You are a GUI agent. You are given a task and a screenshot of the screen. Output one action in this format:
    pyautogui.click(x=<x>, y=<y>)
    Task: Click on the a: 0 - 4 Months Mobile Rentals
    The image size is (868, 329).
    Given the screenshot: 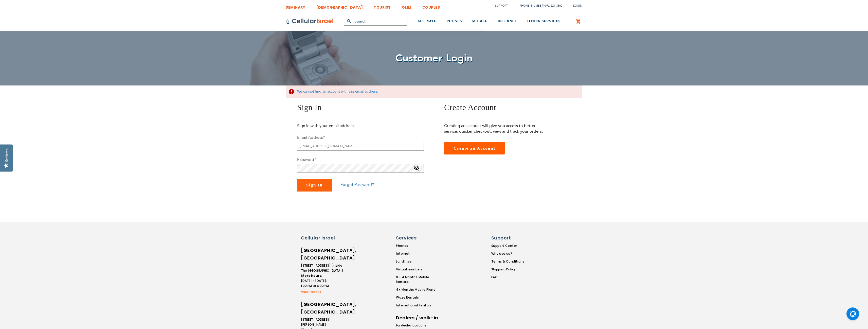 What is the action you would take?
    pyautogui.click(x=419, y=280)
    